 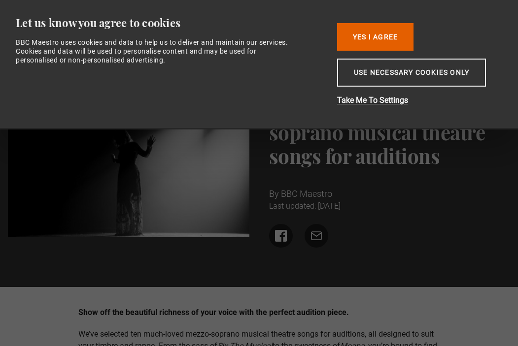 I want to click on button: Yes I Agree, so click(x=375, y=37).